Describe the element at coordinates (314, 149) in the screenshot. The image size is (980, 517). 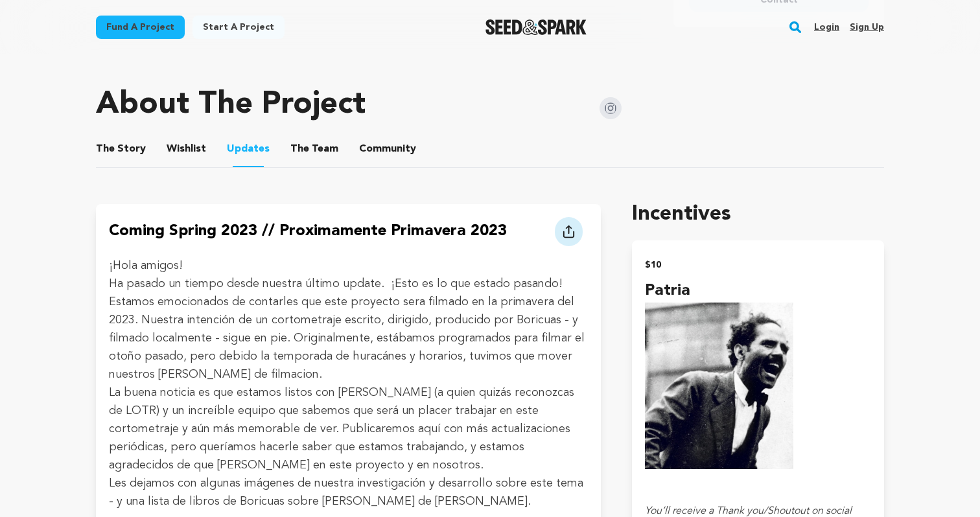
I see `span: Team` at that location.